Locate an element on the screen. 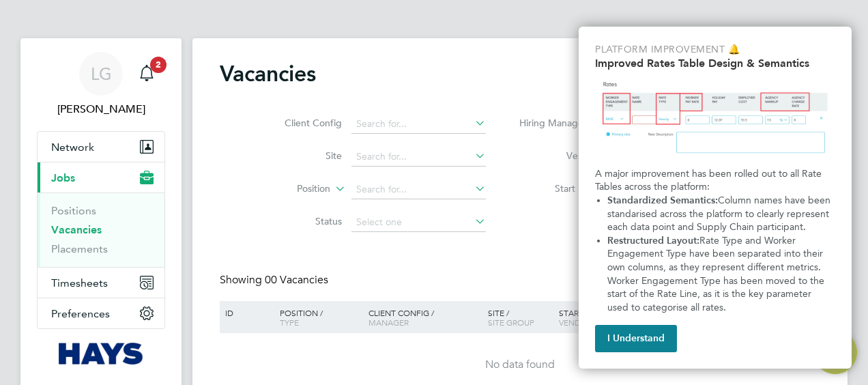  span: Manager is located at coordinates (388, 322).